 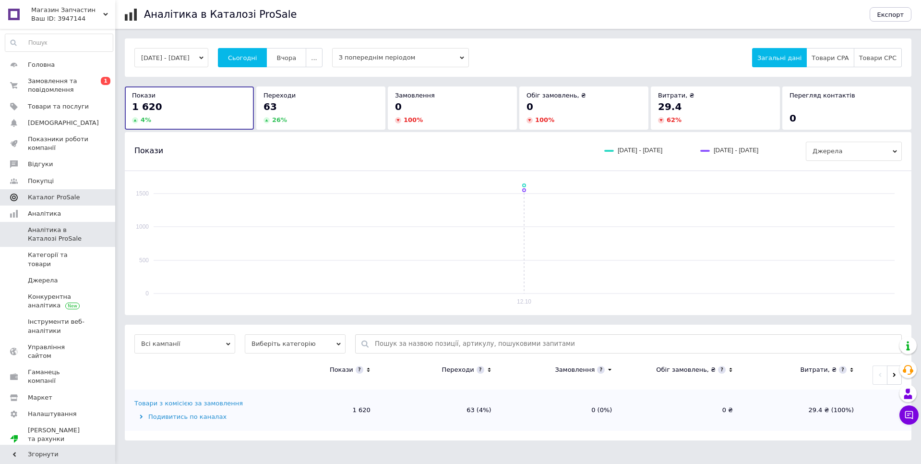 I want to click on span: Товари та послуги, so click(x=58, y=107).